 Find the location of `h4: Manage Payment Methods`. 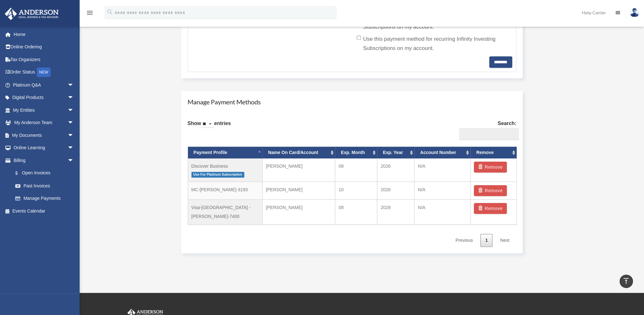

h4: Manage Payment Methods is located at coordinates (352, 101).